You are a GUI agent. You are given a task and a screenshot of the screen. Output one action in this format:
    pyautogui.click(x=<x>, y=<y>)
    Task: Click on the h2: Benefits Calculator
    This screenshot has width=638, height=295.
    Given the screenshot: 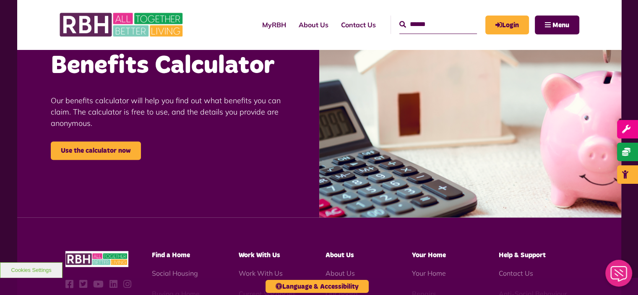 What is the action you would take?
    pyautogui.click(x=168, y=66)
    